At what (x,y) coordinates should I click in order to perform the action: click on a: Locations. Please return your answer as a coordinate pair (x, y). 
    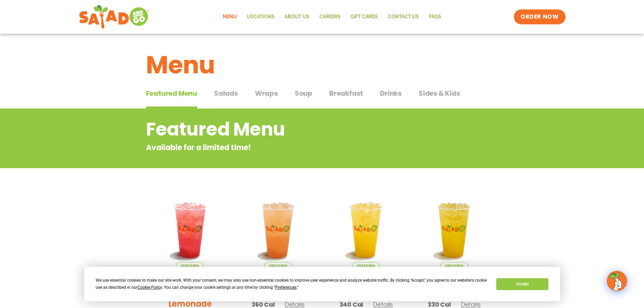
    Looking at the image, I should click on (261, 17).